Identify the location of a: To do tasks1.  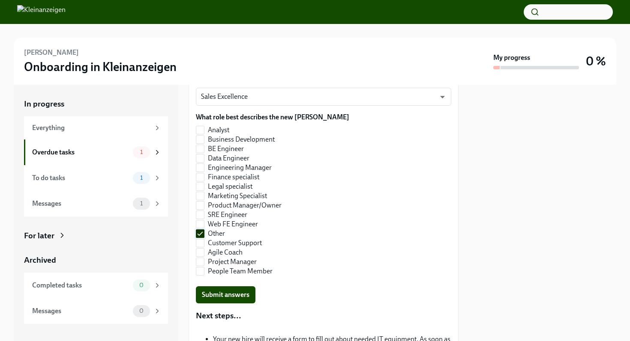
(96, 178).